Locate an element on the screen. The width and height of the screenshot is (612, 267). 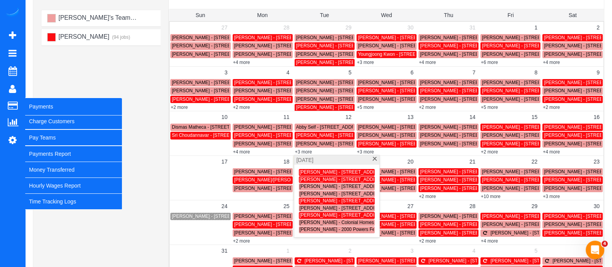
a: 5 is located at coordinates (350, 72).